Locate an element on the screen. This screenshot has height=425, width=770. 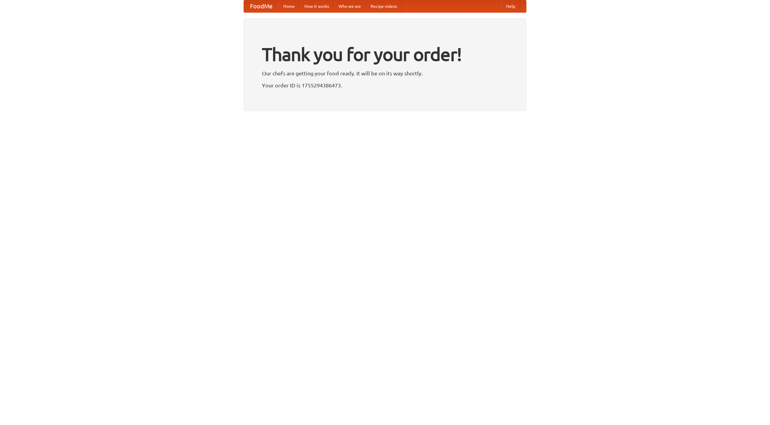
a: Recipe videos is located at coordinates (384, 6).